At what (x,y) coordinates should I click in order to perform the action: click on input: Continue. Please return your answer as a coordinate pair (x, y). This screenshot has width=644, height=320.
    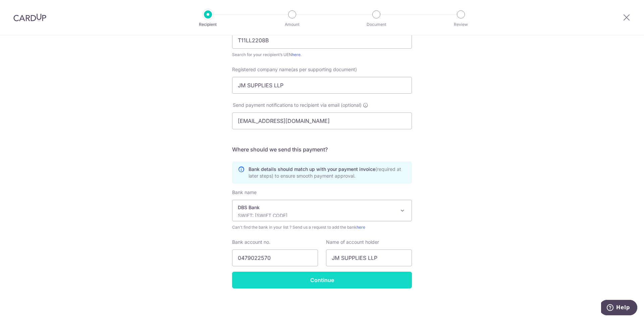
    Looking at the image, I should click on (322, 280).